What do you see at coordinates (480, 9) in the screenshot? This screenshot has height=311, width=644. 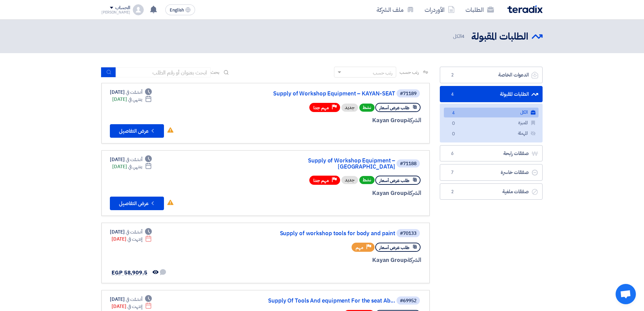 I see `a: الطلبات` at bounding box center [480, 9].